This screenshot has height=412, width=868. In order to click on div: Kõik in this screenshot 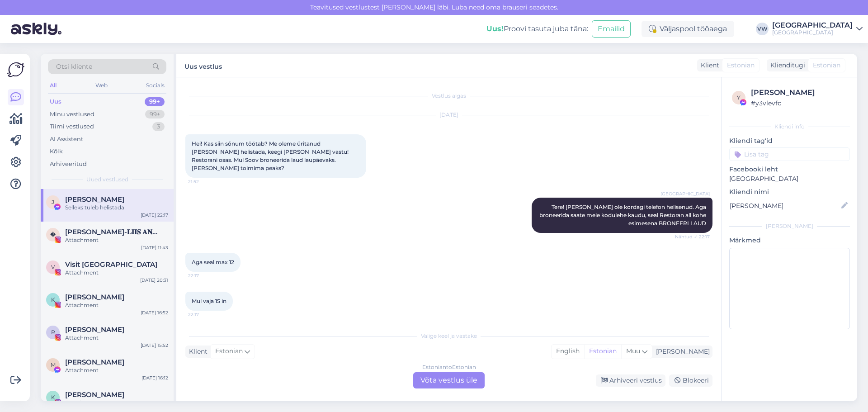, I will do `click(56, 152)`.